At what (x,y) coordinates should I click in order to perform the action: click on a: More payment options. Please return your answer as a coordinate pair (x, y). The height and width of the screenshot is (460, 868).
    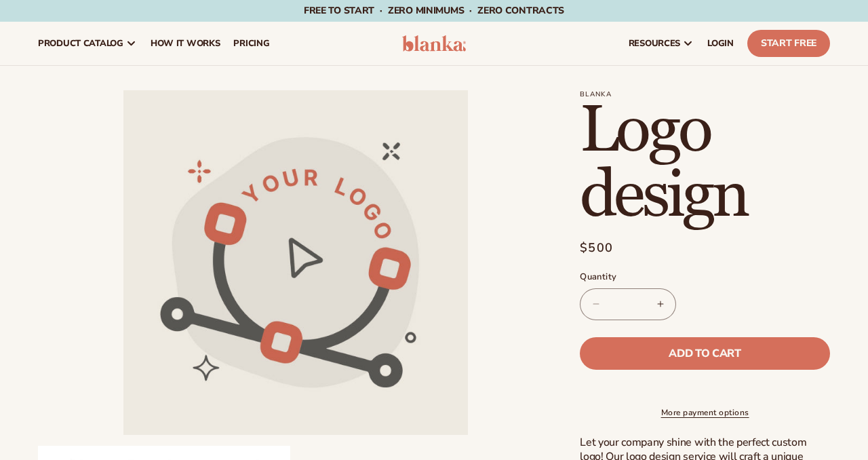
    Looking at the image, I should click on (705, 413).